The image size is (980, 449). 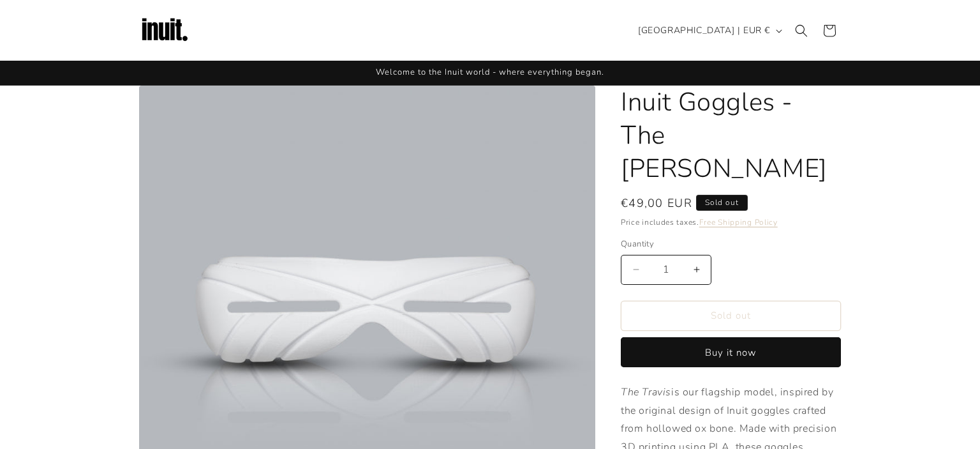 I want to click on span: €49,00 EUR, so click(x=657, y=203).